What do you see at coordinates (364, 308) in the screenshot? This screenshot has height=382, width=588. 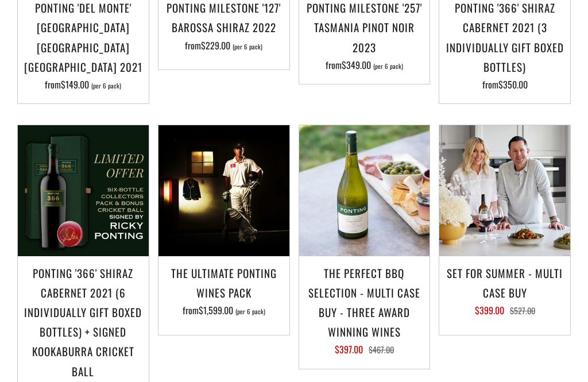 I see `a: The perfect BBQ selection - MULTI CASE BUY - Three award winning wines $397.00 $467.00` at bounding box center [364, 308].